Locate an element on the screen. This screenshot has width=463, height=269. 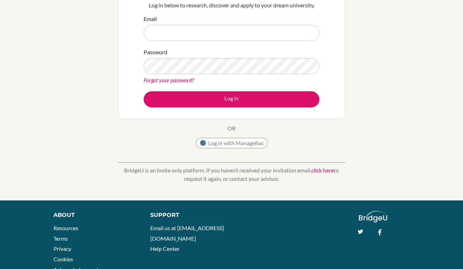
a: Terms is located at coordinates (60, 238).